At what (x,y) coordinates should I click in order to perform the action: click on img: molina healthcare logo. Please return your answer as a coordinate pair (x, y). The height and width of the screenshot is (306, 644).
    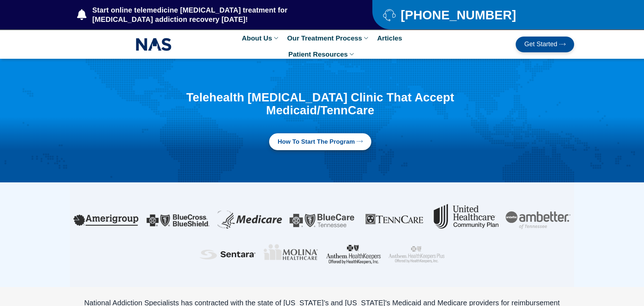
    Looking at the image, I should click on (291, 253).